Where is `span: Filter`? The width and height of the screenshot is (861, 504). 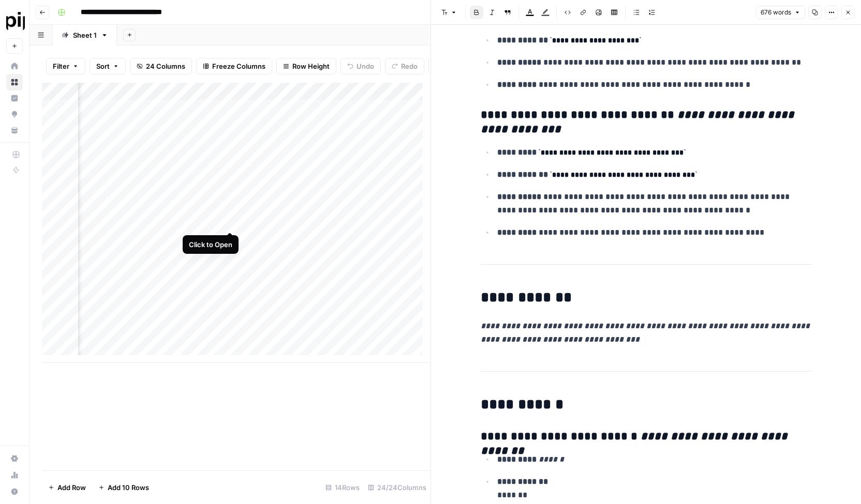 span: Filter is located at coordinates (61, 67).